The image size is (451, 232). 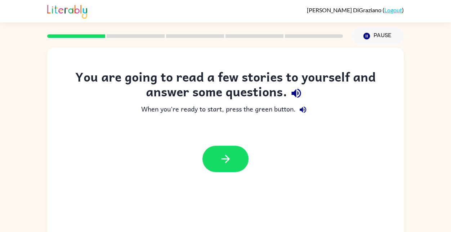 I want to click on div: When you're ready to start, press the green button., so click(x=226, y=110).